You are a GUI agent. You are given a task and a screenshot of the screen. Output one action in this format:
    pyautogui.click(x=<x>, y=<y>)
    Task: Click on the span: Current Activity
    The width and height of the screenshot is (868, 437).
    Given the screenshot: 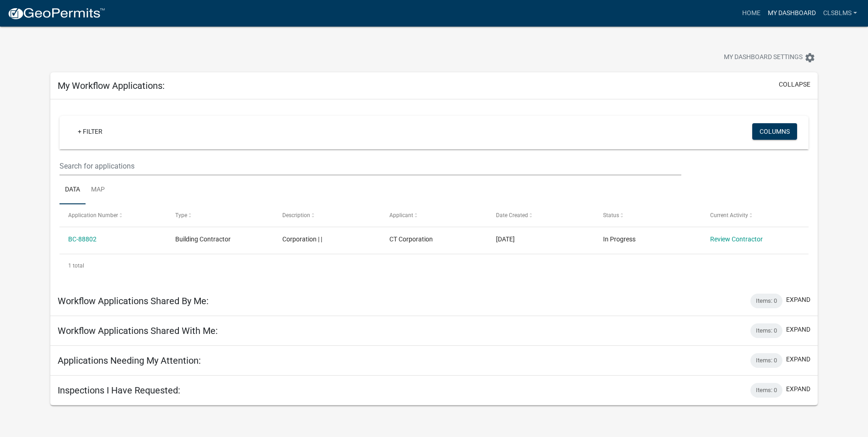 What is the action you would take?
    pyautogui.click(x=729, y=215)
    